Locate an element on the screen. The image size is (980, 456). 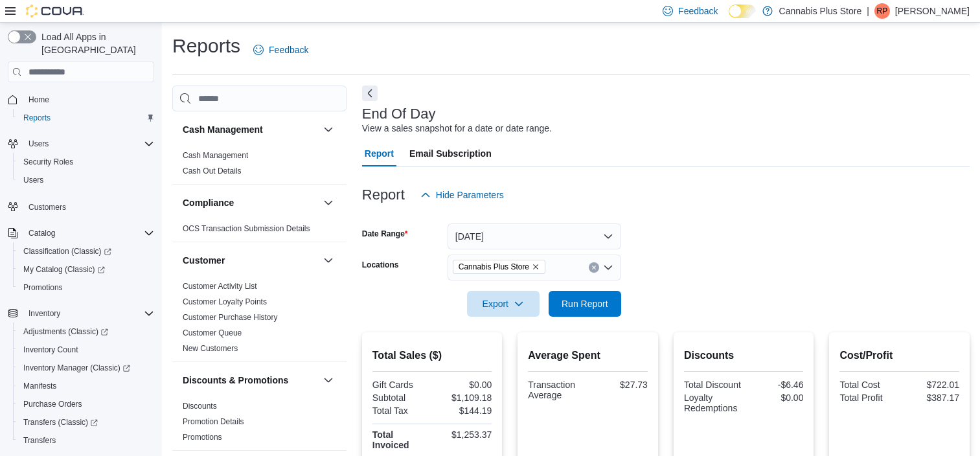
h3: Cash Management is located at coordinates (223, 130).